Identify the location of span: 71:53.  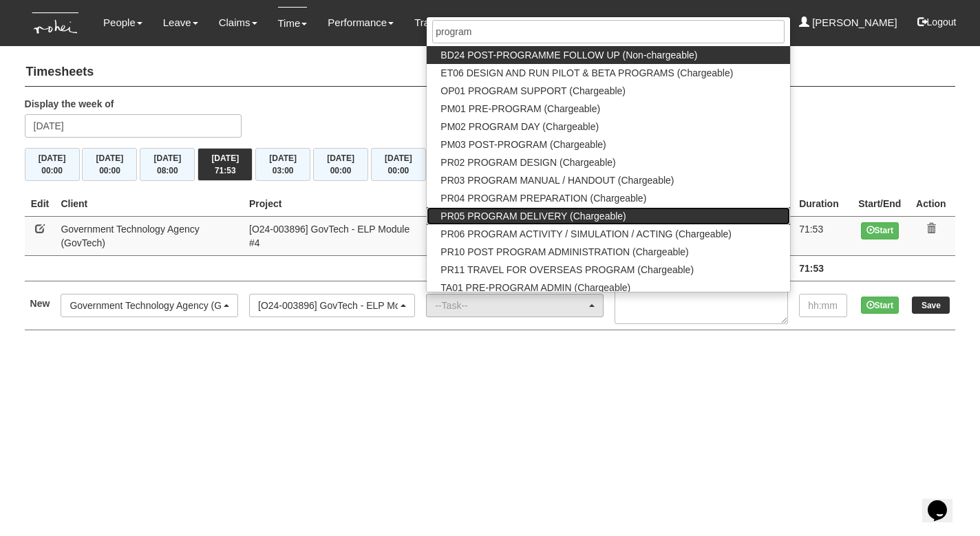
(225, 171).